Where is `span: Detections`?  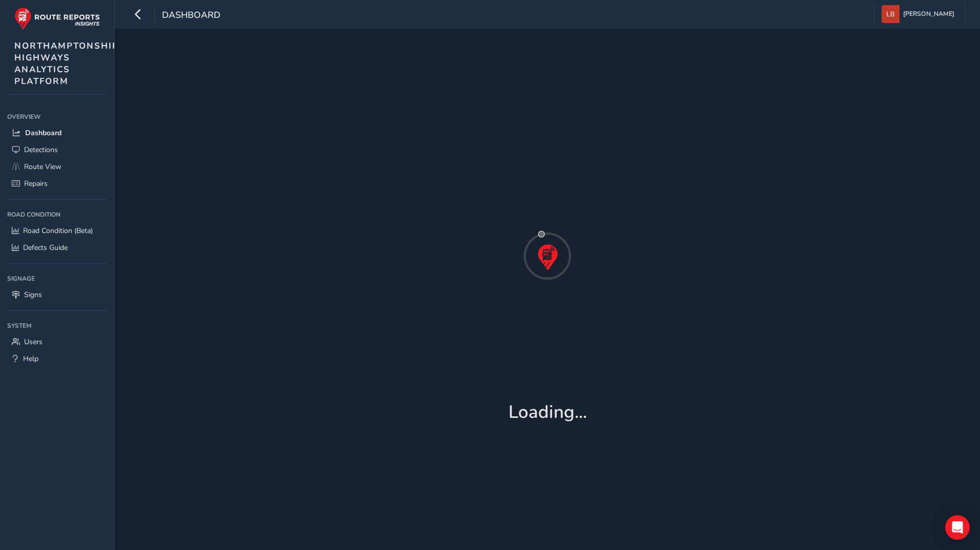
span: Detections is located at coordinates (41, 149).